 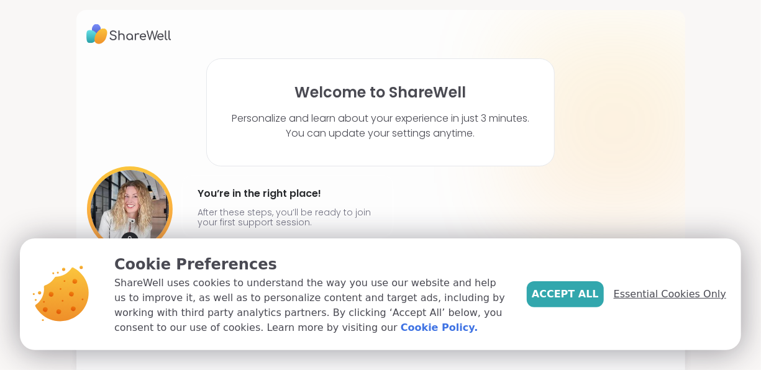 What do you see at coordinates (380, 126) in the screenshot?
I see `p: Personalize and learn about your experience in just 3 minutes. You can update your settings anytime.` at bounding box center [380, 126].